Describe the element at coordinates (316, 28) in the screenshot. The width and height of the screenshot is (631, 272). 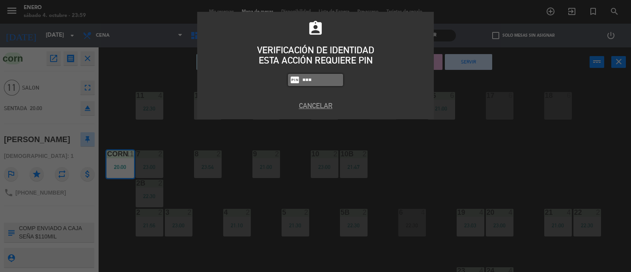
I see `i: assignment_ind` at that location.